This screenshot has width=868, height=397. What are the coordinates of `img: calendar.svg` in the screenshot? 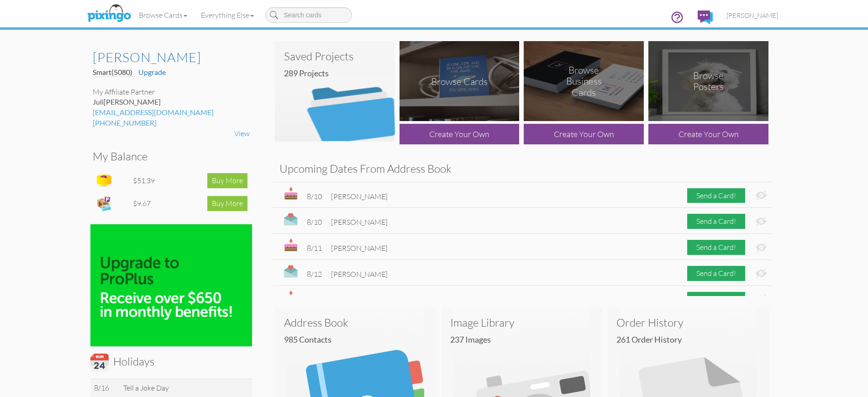 It's located at (99, 363).